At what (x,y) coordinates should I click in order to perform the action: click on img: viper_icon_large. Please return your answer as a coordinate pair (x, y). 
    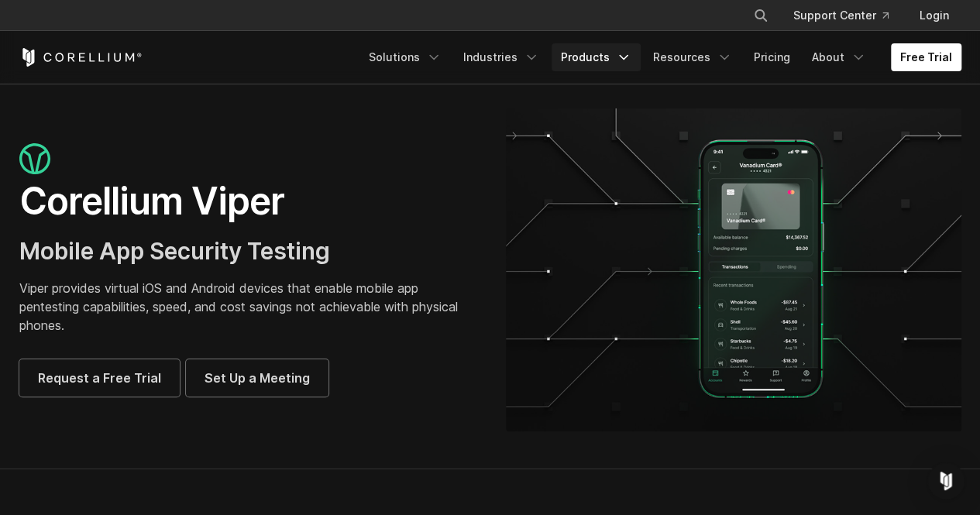
    Looking at the image, I should click on (35, 159).